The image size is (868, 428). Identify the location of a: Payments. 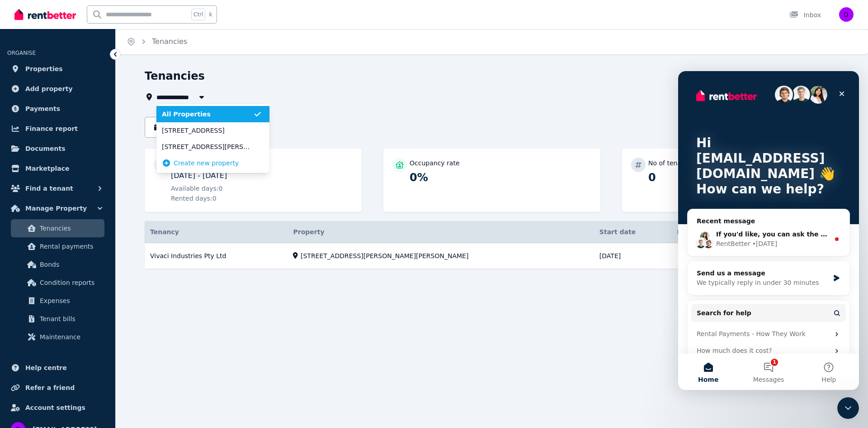
(58, 109).